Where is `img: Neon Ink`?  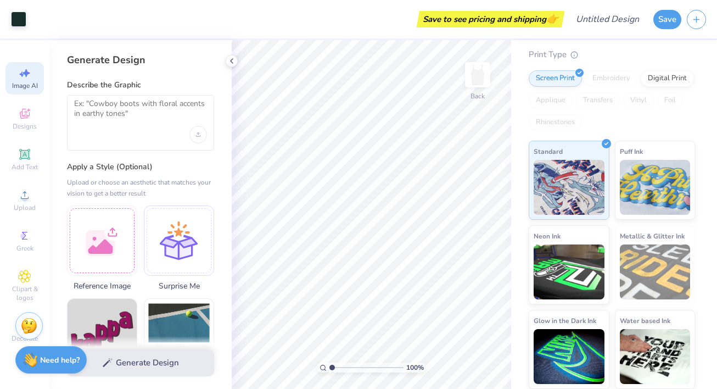 img: Neon Ink is located at coordinates (569, 272).